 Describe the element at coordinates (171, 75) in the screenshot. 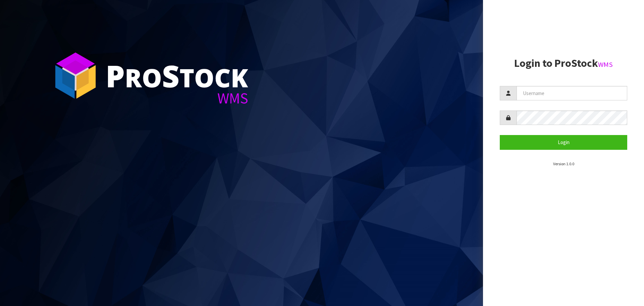

I see `span: S` at that location.